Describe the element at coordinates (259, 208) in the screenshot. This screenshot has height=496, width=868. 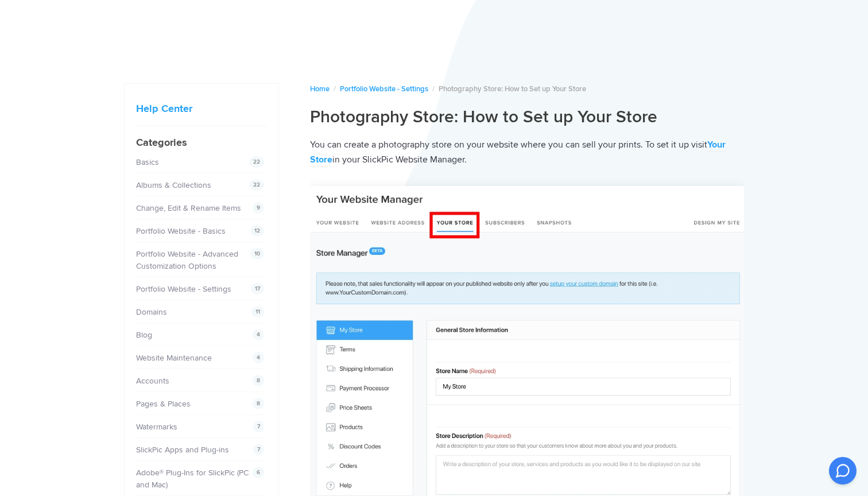
I see `span: 9` at that location.